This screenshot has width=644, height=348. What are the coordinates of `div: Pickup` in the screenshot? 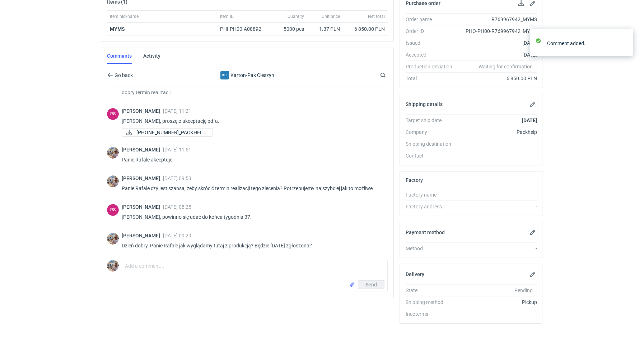 It's located at (497, 303).